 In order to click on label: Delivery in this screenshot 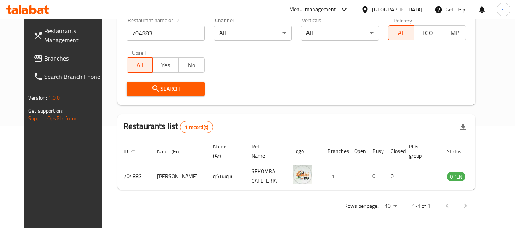, I will do `click(403, 20)`.